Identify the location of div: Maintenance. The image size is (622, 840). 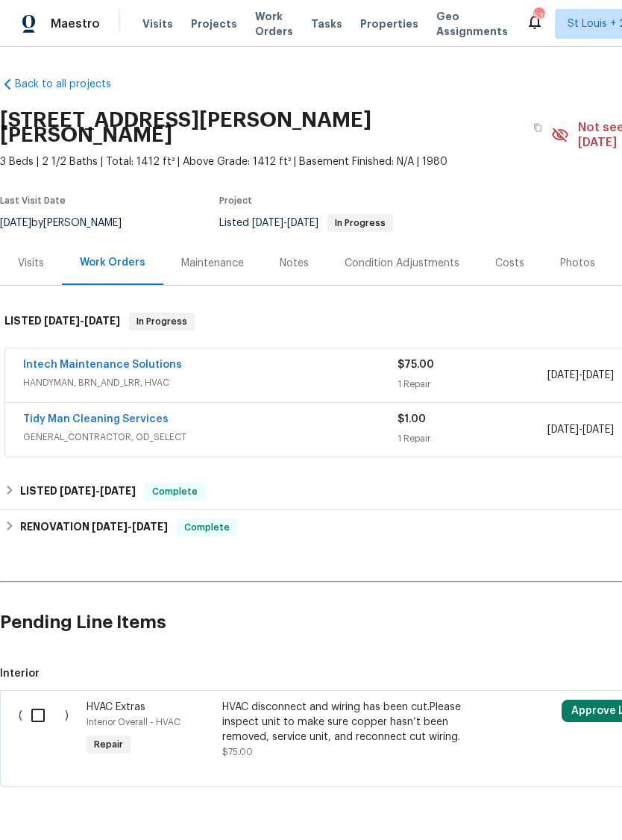
(212, 264).